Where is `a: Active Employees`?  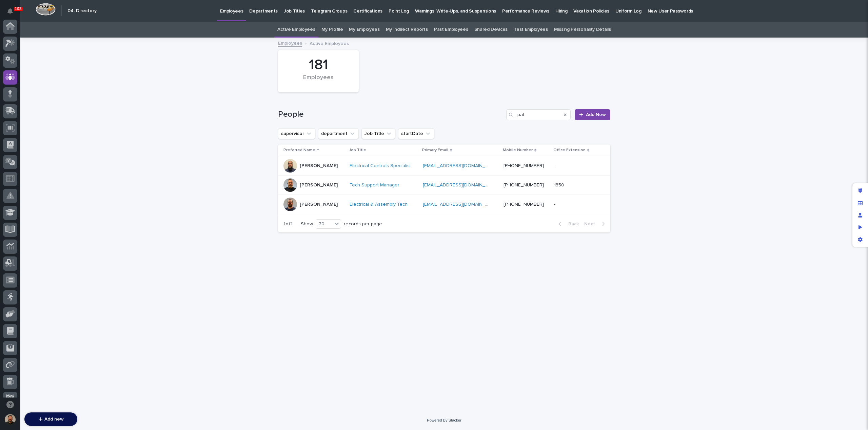
a: Active Employees is located at coordinates (296, 30).